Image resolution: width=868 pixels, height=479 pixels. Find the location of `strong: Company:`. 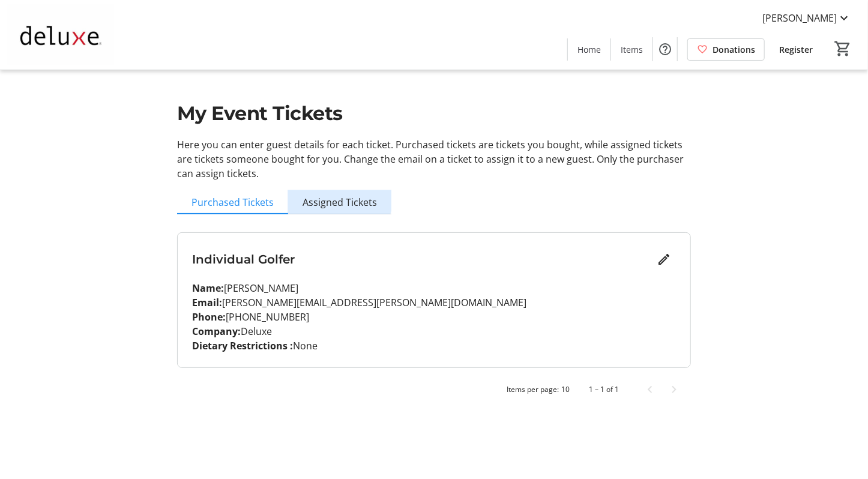

strong: Company: is located at coordinates (216, 331).